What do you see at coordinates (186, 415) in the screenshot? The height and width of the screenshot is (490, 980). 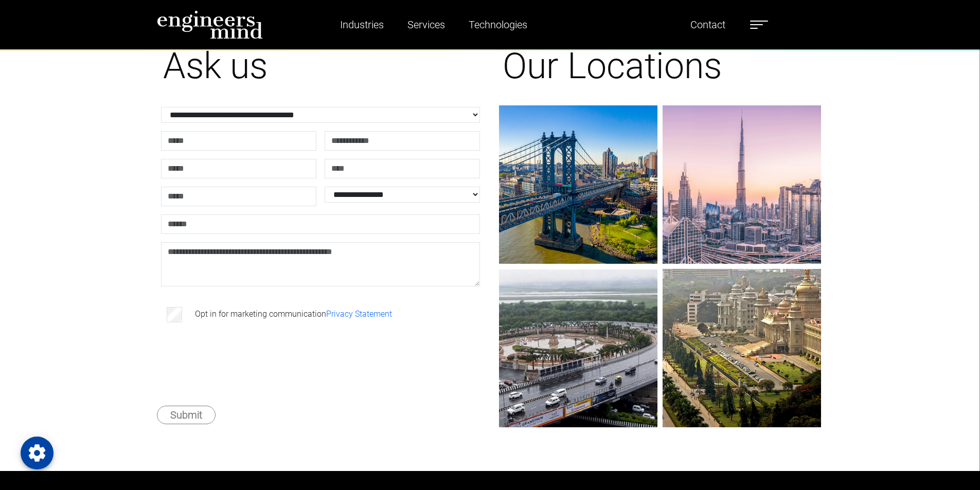 I see `button: Submit` at bounding box center [186, 415].